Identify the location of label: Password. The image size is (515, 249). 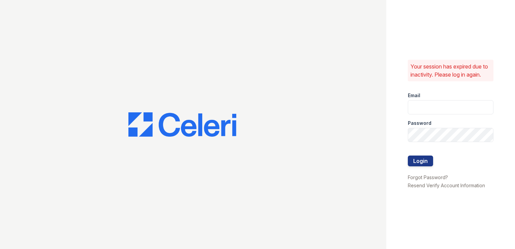
(419, 123).